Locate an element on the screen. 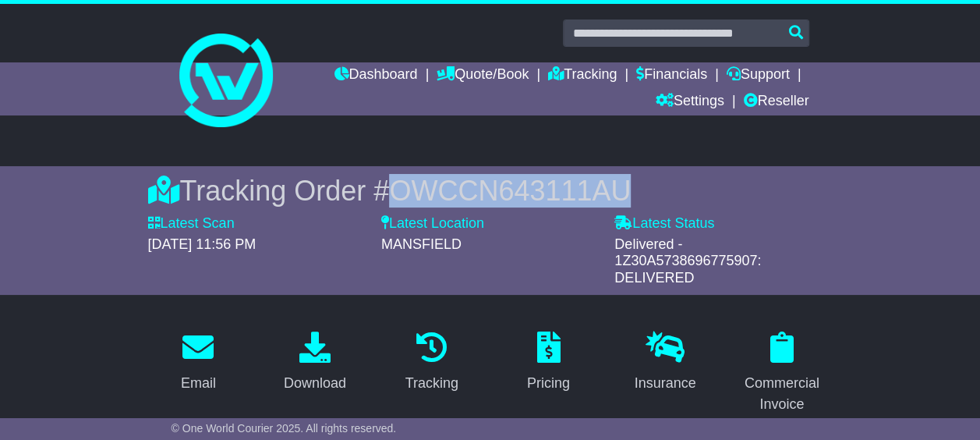 The image size is (980, 440). div: Insurance is located at coordinates (664, 383).